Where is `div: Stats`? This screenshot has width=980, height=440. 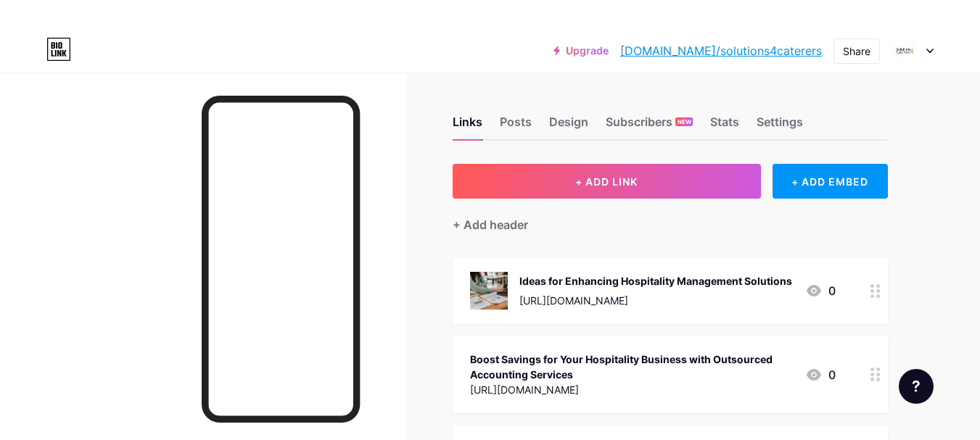 div: Stats is located at coordinates (725, 126).